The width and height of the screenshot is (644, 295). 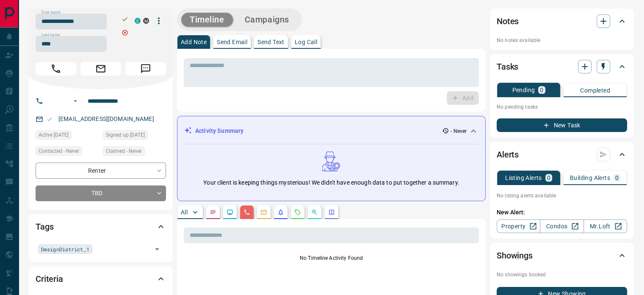 I want to click on svg: Email Valid, so click(x=50, y=119).